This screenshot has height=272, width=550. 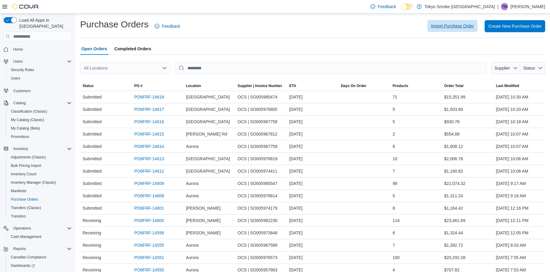 What do you see at coordinates (26, 166) in the screenshot?
I see `span: Bulk Pricing Import` at bounding box center [26, 166].